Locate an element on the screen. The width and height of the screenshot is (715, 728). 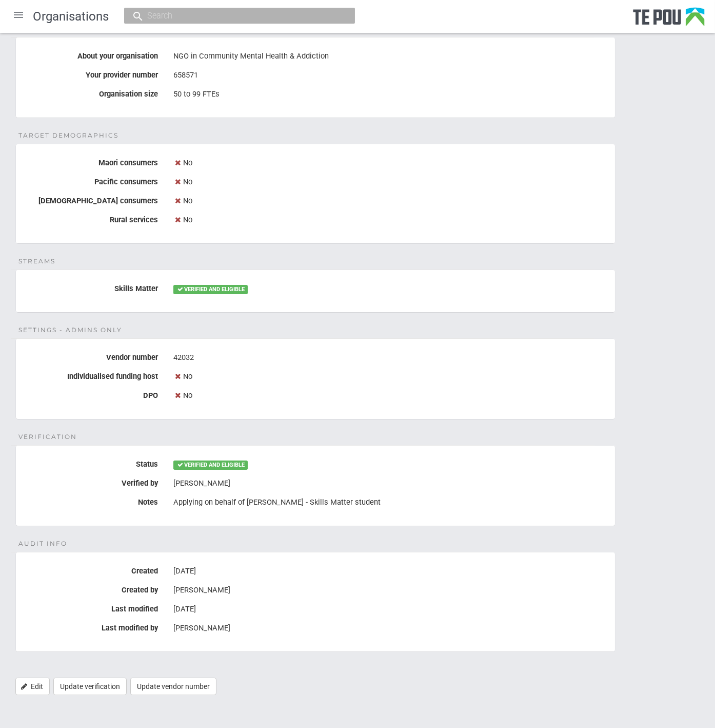
label: Vendor number is located at coordinates (91, 355).